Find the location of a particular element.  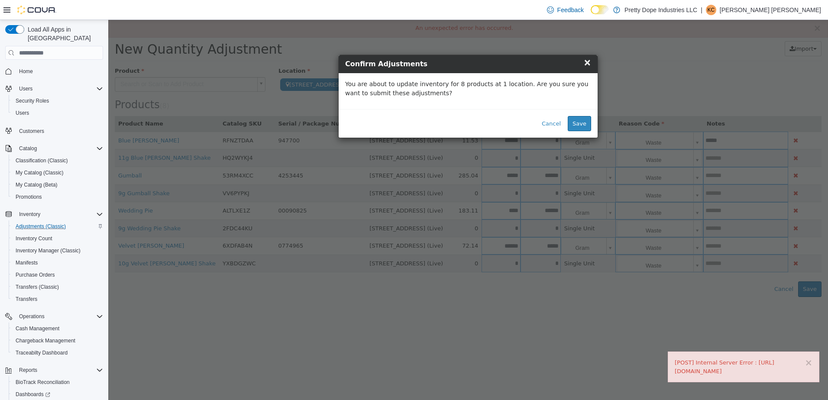

span: Adjustments (Classic) is located at coordinates (58, 226).